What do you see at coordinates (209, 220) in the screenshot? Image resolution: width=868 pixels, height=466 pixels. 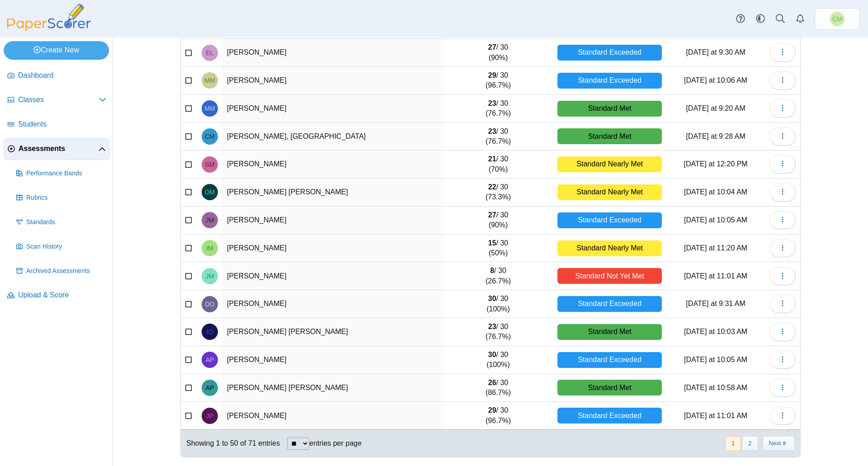 I see `span: Jaden Montes` at bounding box center [209, 220].